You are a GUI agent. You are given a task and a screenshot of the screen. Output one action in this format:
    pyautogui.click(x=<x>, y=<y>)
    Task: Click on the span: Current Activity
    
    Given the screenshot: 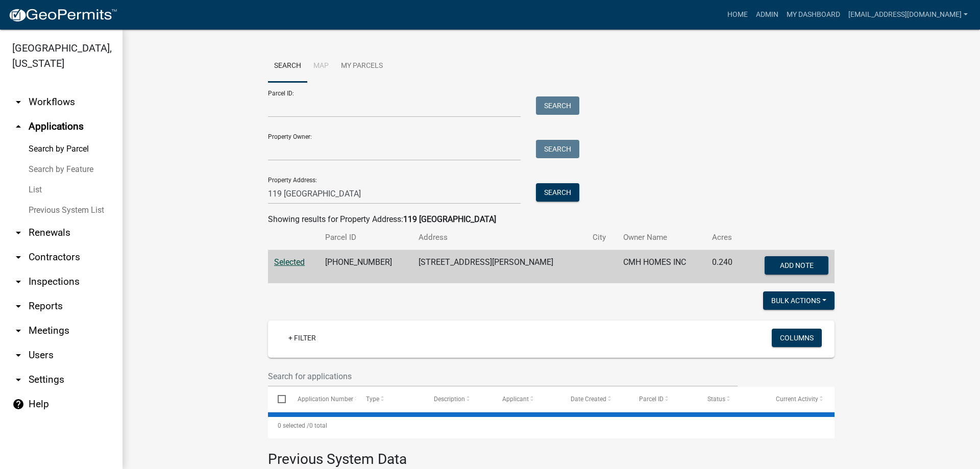 What is the action you would take?
    pyautogui.click(x=797, y=399)
    